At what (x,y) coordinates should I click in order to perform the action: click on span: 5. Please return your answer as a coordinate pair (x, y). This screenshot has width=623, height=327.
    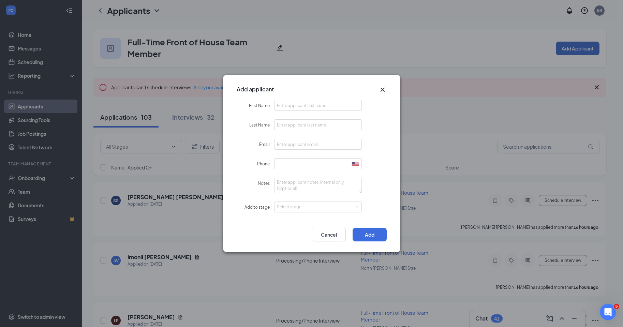
    Looking at the image, I should click on (616, 307).